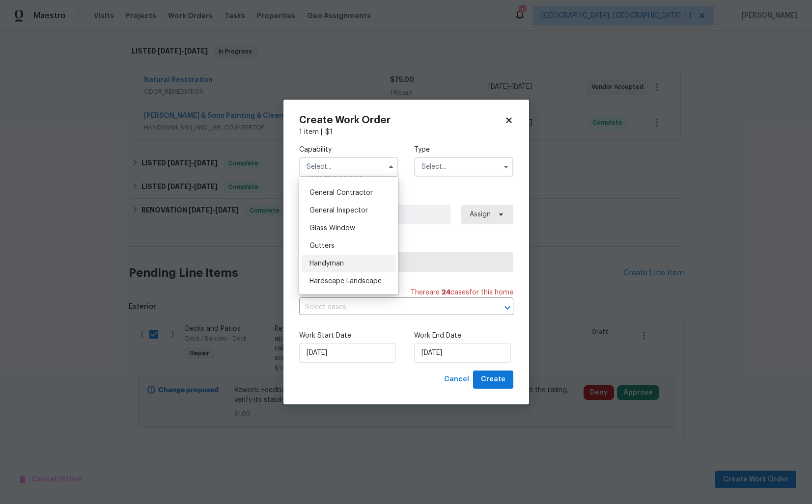  What do you see at coordinates (338, 211) in the screenshot?
I see `span: General Inspector` at bounding box center [338, 211].